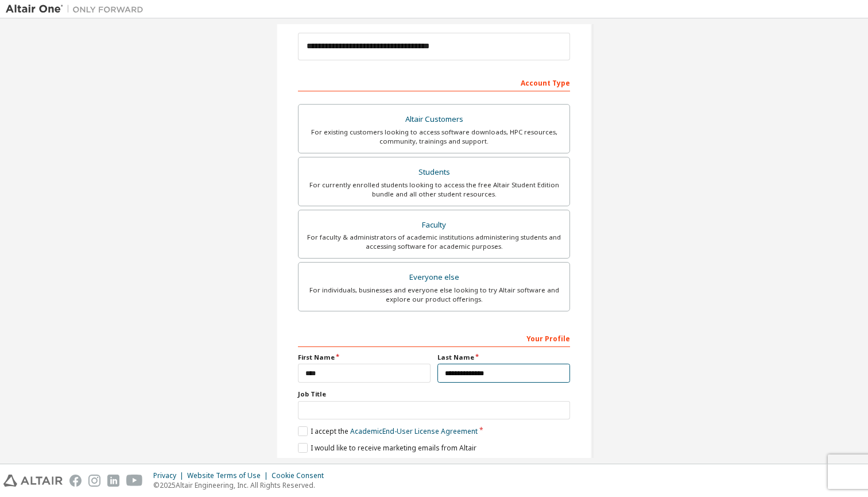 This screenshot has width=868, height=497. What do you see at coordinates (504, 358) in the screenshot?
I see `label: Last Name` at bounding box center [504, 358].